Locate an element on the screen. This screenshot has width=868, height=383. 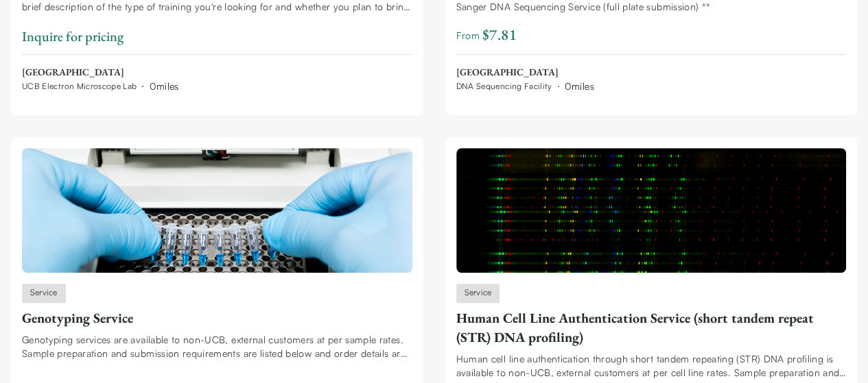
div: Genotyping services are available to non-UCB, external customers at per sample rates. Sample prep... is located at coordinates (217, 347).